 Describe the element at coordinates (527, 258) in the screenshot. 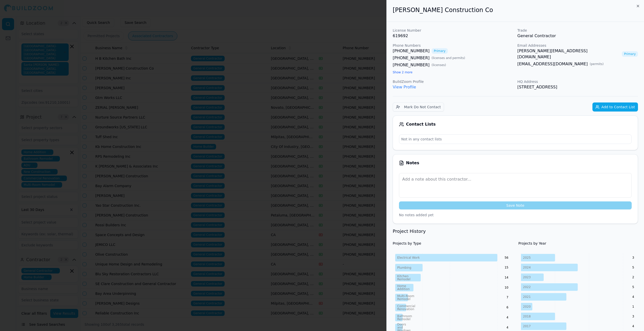

I see `tspan: 2025` at that location.